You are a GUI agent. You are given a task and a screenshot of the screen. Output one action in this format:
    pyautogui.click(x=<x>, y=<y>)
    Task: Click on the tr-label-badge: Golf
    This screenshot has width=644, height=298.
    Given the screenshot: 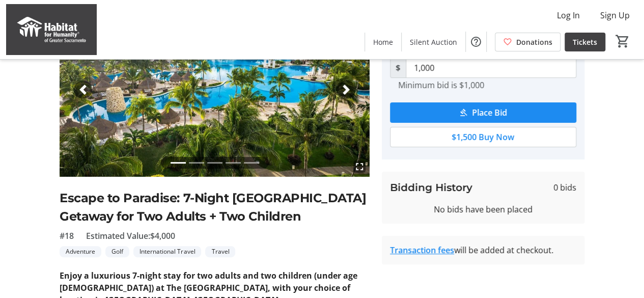 What is the action you would take?
    pyautogui.click(x=117, y=251)
    